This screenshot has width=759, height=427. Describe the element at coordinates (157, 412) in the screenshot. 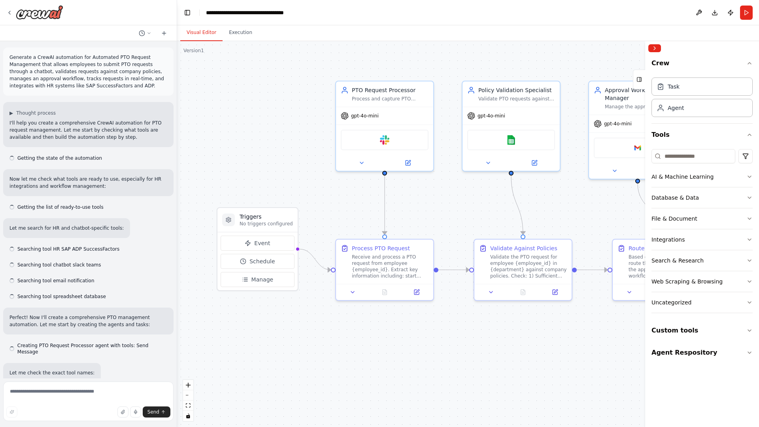

I see `button: Send` at that location.